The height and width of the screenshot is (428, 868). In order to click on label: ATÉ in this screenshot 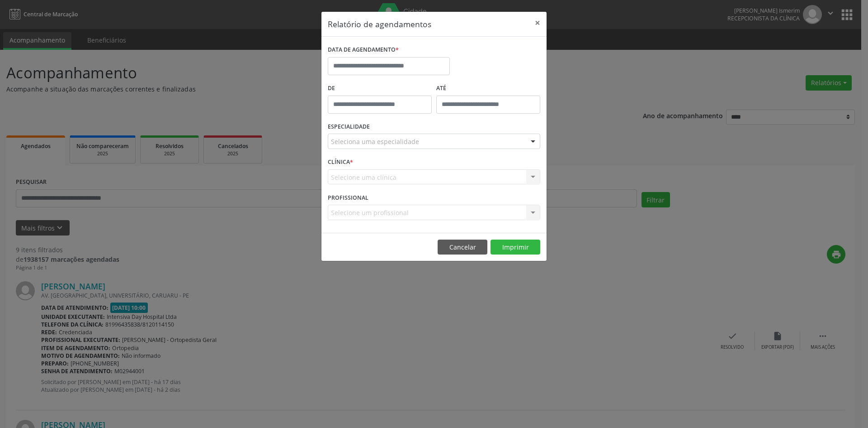, I will do `click(488, 89)`.